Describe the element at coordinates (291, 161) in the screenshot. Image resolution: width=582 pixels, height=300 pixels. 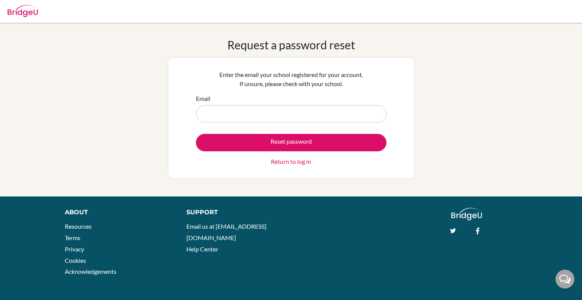
I see `a: Return to log in` at that location.